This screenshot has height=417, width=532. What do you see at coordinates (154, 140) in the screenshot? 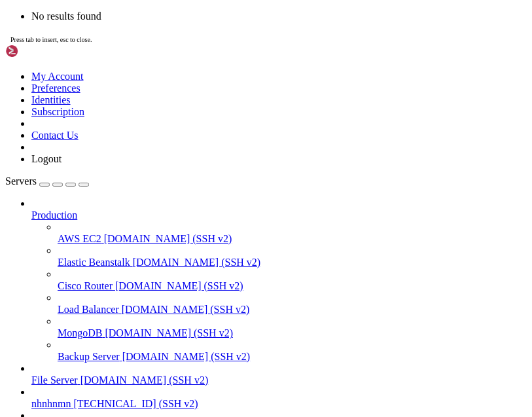
I see `div: (30, 14)` at bounding box center [154, 140].